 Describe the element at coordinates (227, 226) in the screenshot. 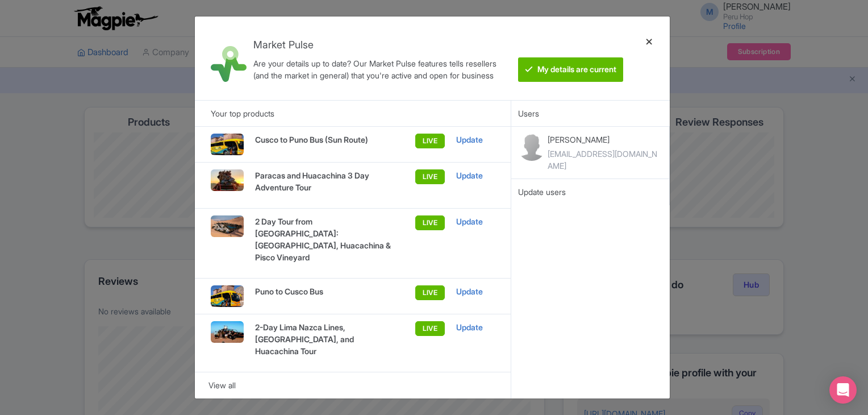

I see `img: lnja3ksqksptdhknj42j.jpg` at that location.